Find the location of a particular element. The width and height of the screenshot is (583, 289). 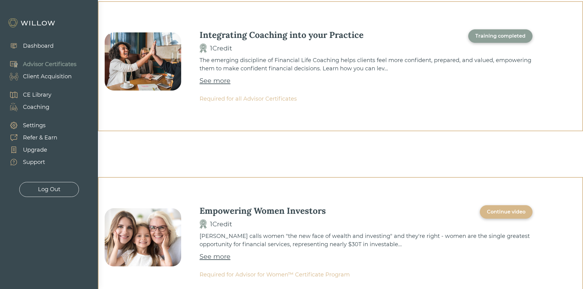

a: Upgrade is located at coordinates (30, 150).